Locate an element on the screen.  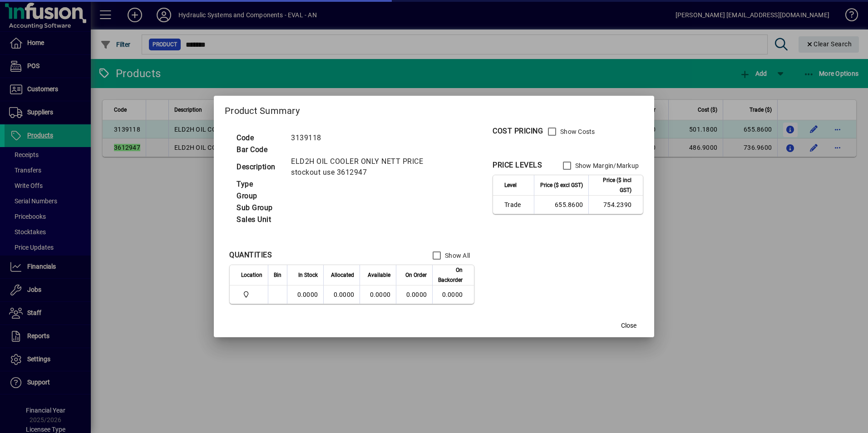
div: COST PRICING is located at coordinates (517, 131).